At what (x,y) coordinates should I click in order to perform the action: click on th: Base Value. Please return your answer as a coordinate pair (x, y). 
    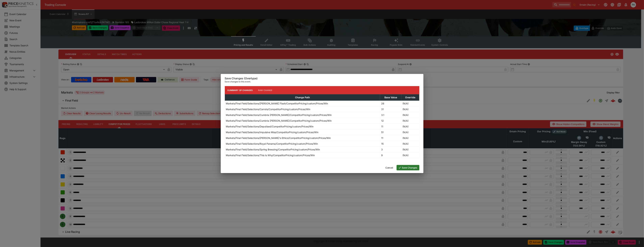
    Looking at the image, I should click on (391, 98).